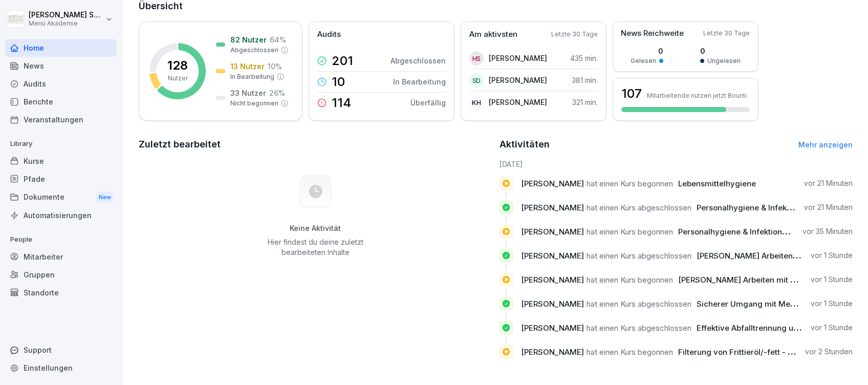  What do you see at coordinates (105, 197) in the screenshot?
I see `div: New` at bounding box center [105, 197].